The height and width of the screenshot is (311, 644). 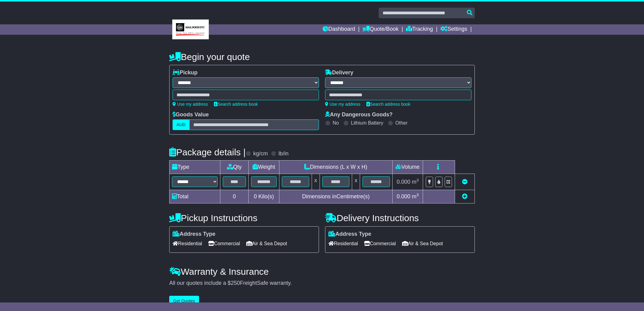 What do you see at coordinates (400, 218) in the screenshot?
I see `h4: Delivery Instructions` at bounding box center [400, 218].